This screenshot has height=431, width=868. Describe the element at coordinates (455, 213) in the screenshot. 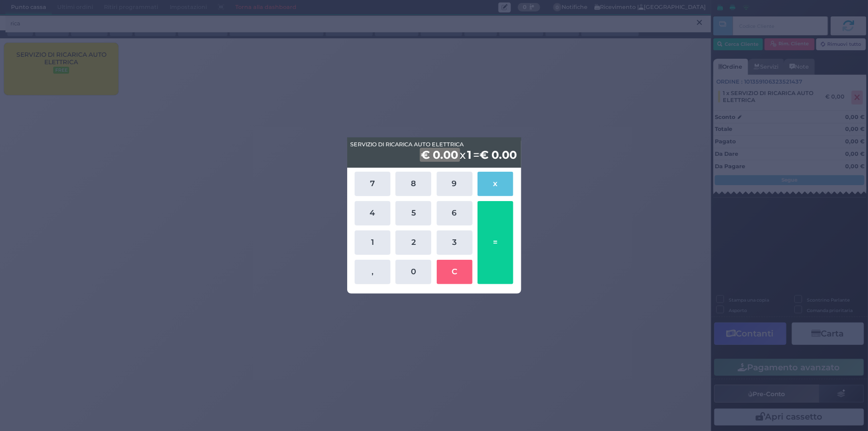

I see `button: 6` at that location.